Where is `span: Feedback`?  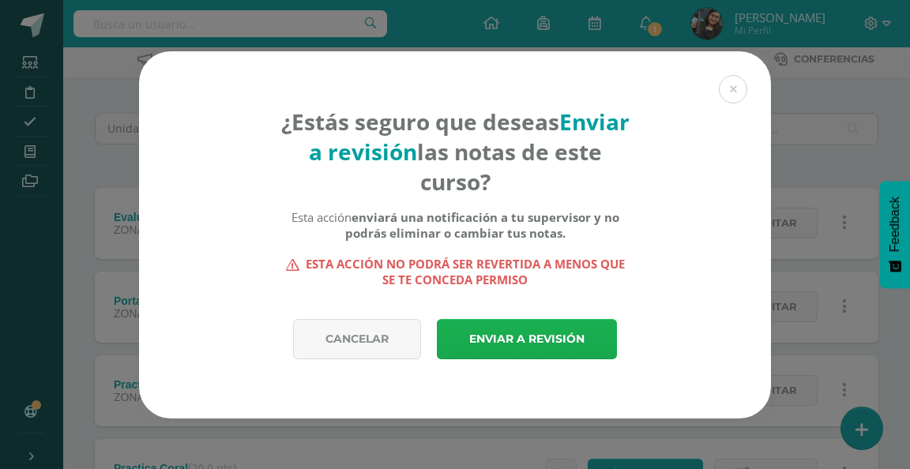 span: Feedback is located at coordinates (895, 224).